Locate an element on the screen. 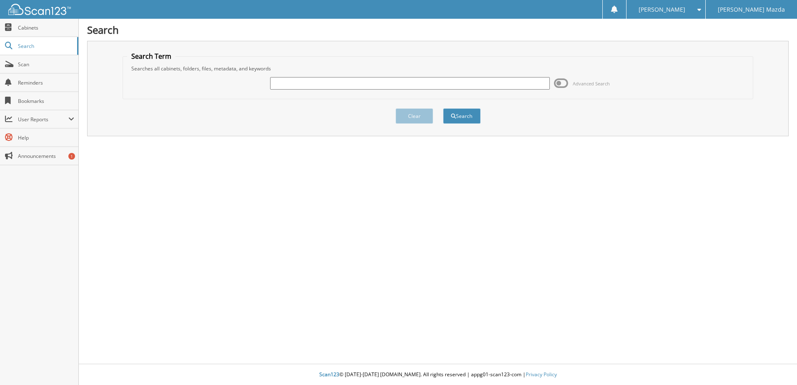 The width and height of the screenshot is (797, 385). span: Scan is located at coordinates (46, 64).